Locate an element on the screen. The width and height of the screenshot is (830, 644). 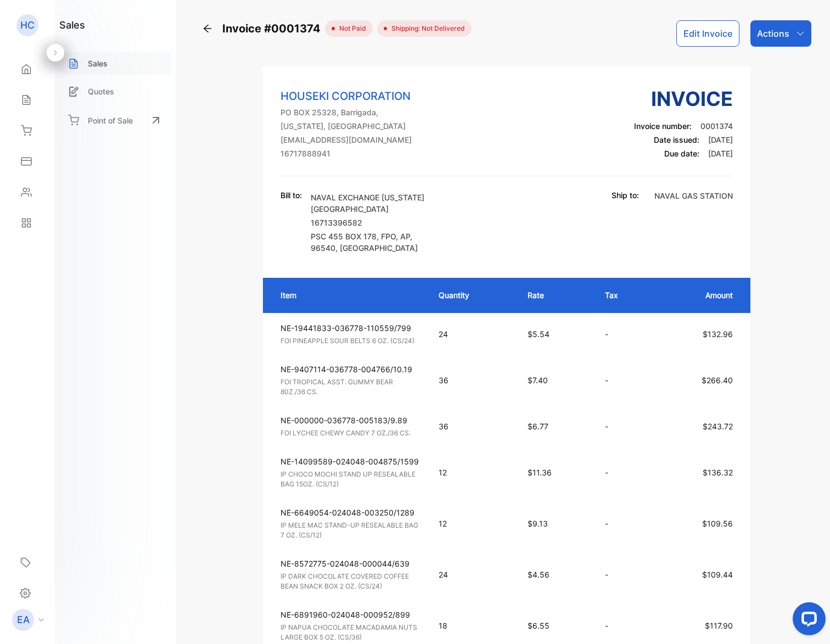
p: Quantity is located at coordinates (472, 295).